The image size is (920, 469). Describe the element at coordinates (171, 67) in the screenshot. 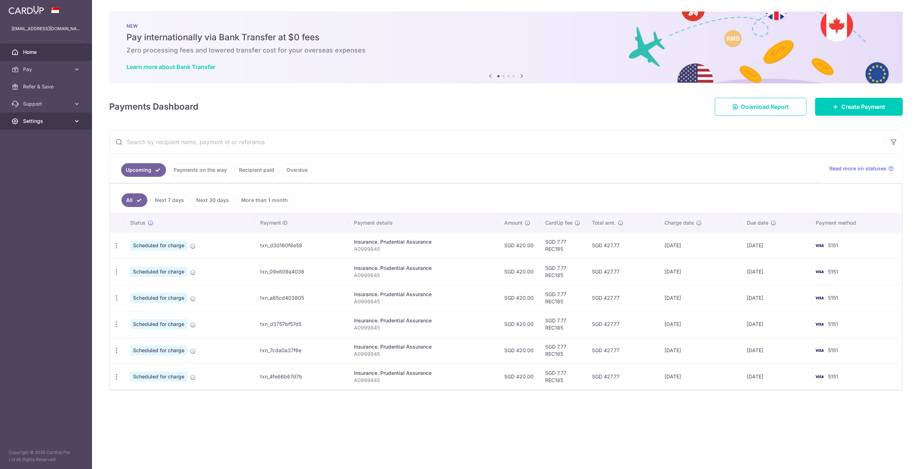

I see `a: Learn more about Bank Transfer` at that location.